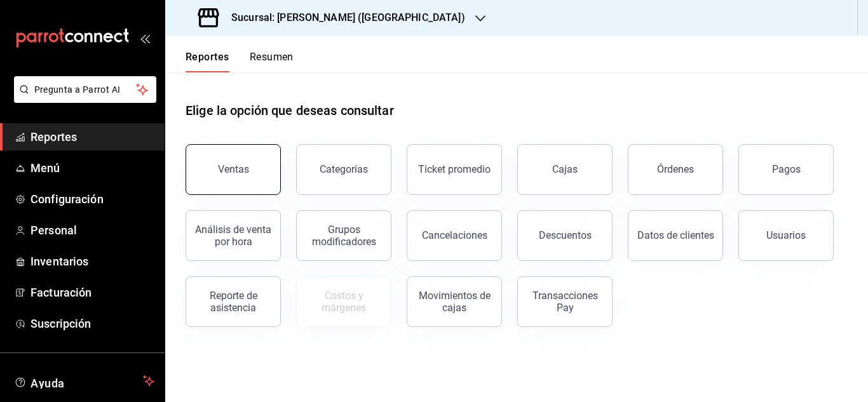  What do you see at coordinates (344, 236) in the screenshot?
I see `div: Grupos modificadores` at bounding box center [344, 236].